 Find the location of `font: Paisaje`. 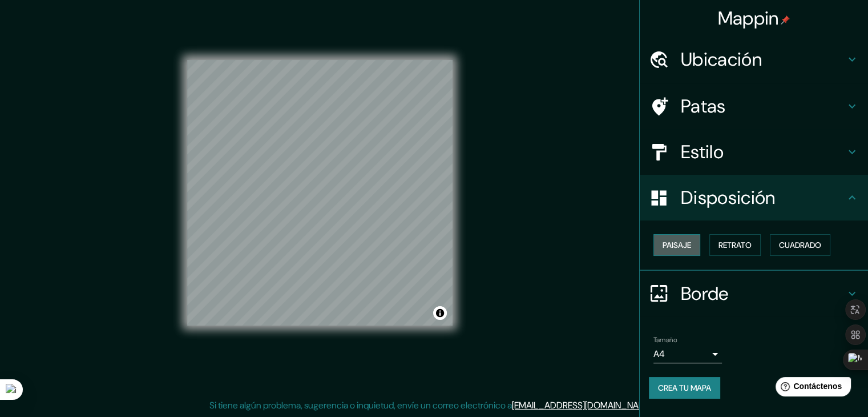

font: Paisaje is located at coordinates (677, 245).